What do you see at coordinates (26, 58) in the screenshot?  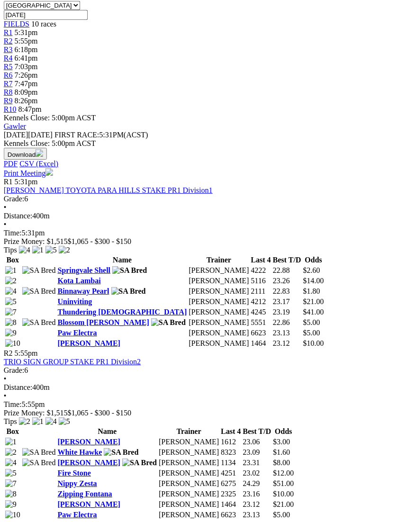 I see `span: 6:41pm` at bounding box center [26, 58].